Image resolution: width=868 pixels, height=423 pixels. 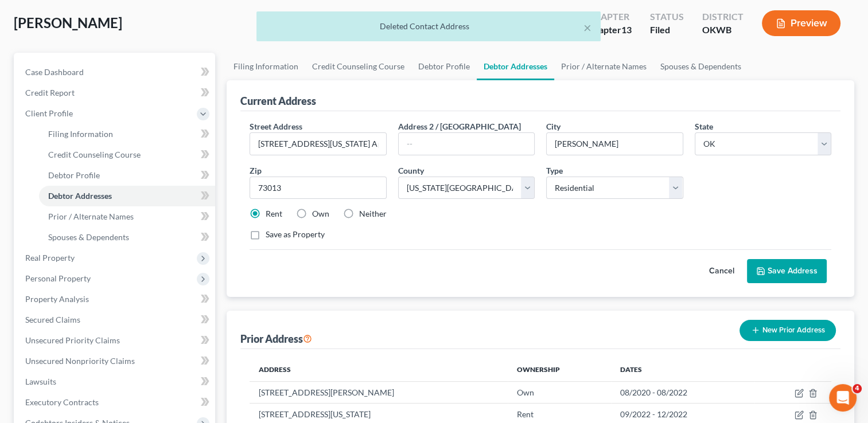 What do you see at coordinates (115, 340) in the screenshot?
I see `a: Unsecured Priority Claims` at bounding box center [115, 340].